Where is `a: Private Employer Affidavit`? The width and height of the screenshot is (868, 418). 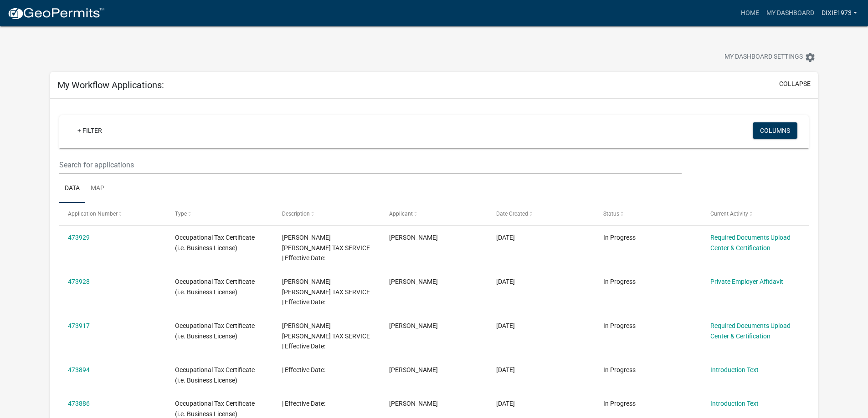
a: Private Employer Affidavit is located at coordinates (747, 281).